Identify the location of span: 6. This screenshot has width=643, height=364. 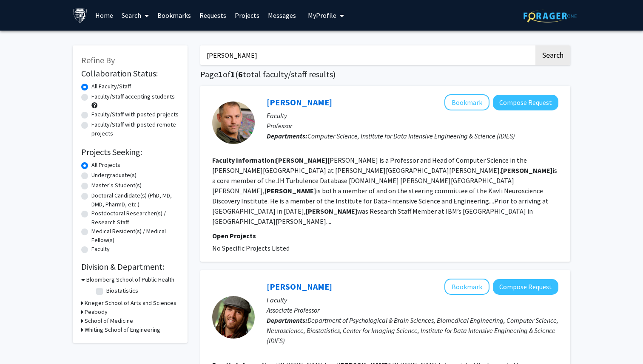
(240, 74).